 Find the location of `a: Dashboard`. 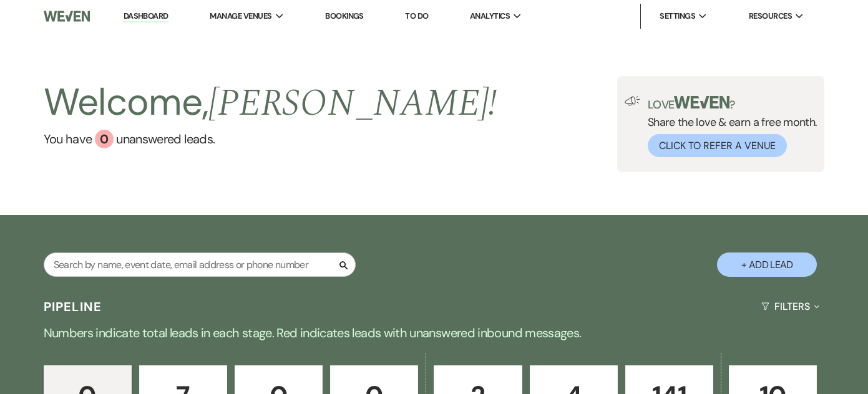

a: Dashboard is located at coordinates (146, 16).